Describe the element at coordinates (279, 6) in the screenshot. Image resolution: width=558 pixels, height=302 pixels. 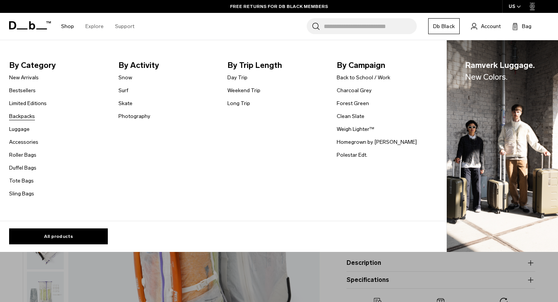
I see `a: FREE RETURNS FOR DB BLACK MEMBERS` at that location.